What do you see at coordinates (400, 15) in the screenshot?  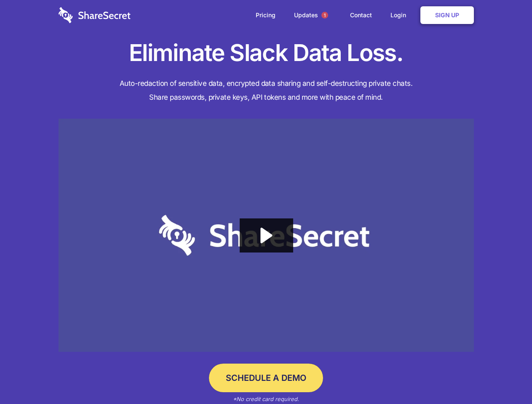 I see `a: Login` at bounding box center [400, 15].